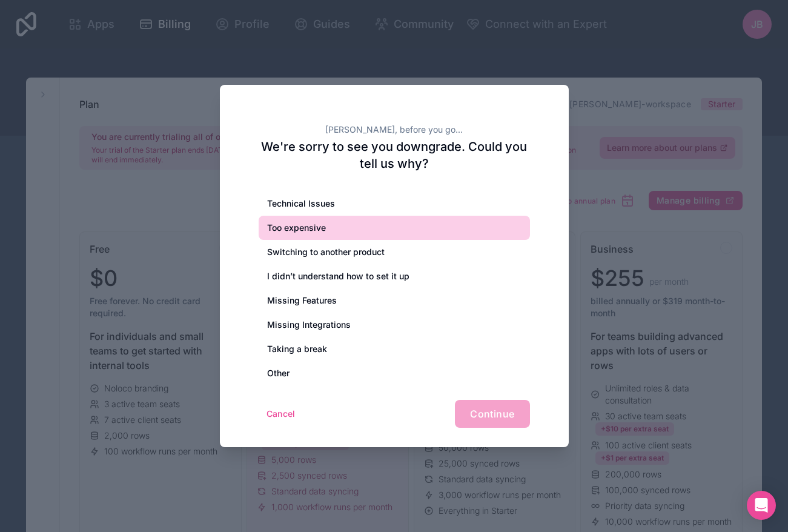  What do you see at coordinates (395, 325) in the screenshot?
I see `div: Missing Integrations` at bounding box center [395, 325].